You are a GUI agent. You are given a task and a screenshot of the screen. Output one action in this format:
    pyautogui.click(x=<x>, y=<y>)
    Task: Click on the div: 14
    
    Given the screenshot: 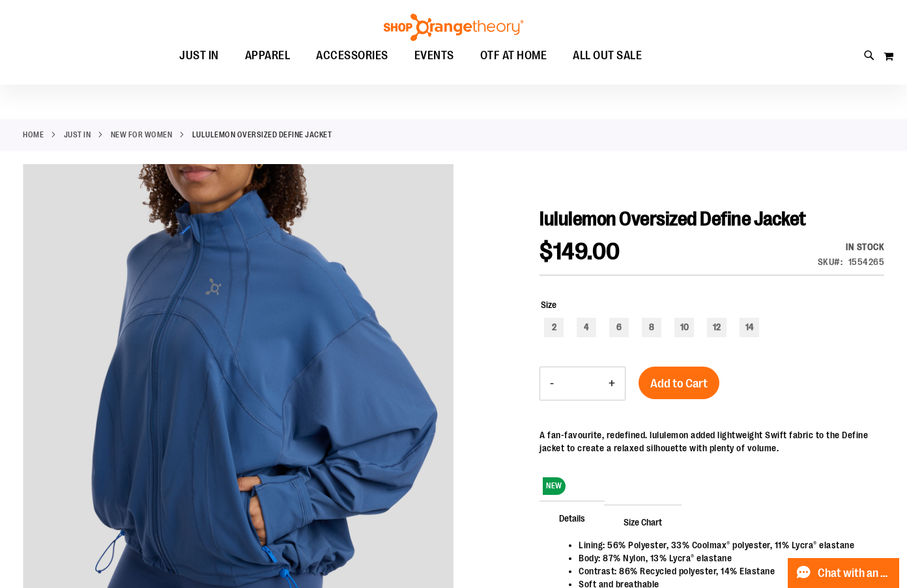 What is the action you would take?
    pyautogui.click(x=750, y=328)
    